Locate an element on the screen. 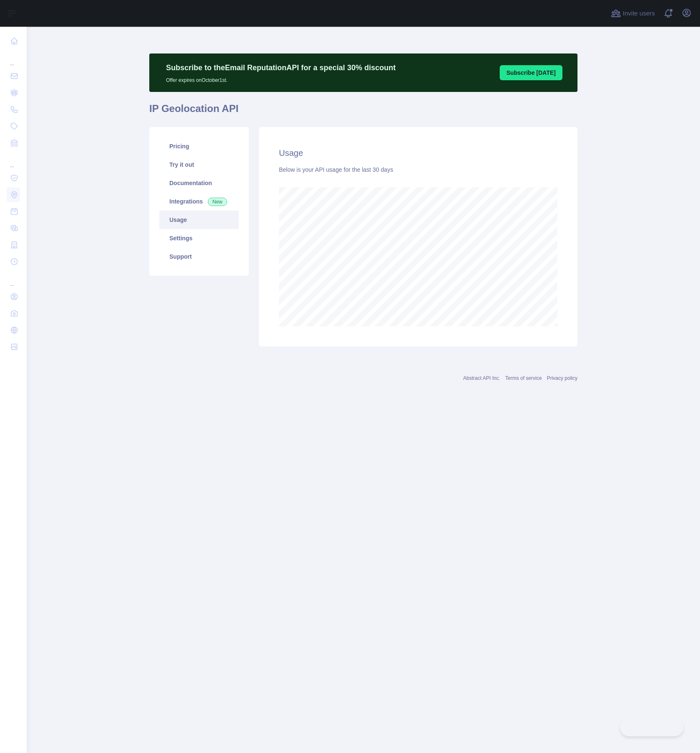 The image size is (700, 753). h1: IP Geolocation API is located at coordinates (364, 112).